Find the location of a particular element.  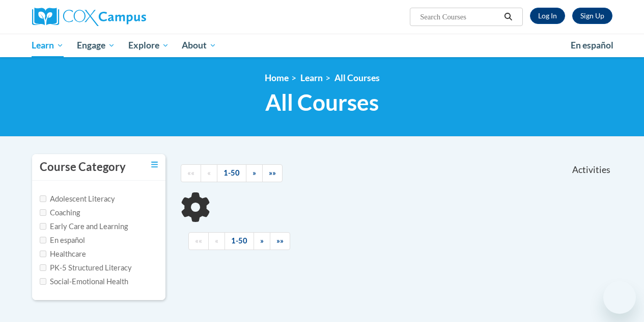

a: Engage is located at coordinates (96, 45).